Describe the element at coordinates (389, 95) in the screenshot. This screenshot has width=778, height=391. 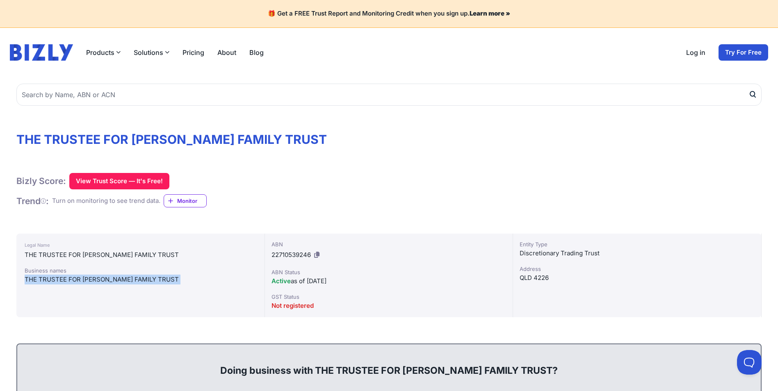
I see `input: Search by Name, ABN or ACN` at that location.